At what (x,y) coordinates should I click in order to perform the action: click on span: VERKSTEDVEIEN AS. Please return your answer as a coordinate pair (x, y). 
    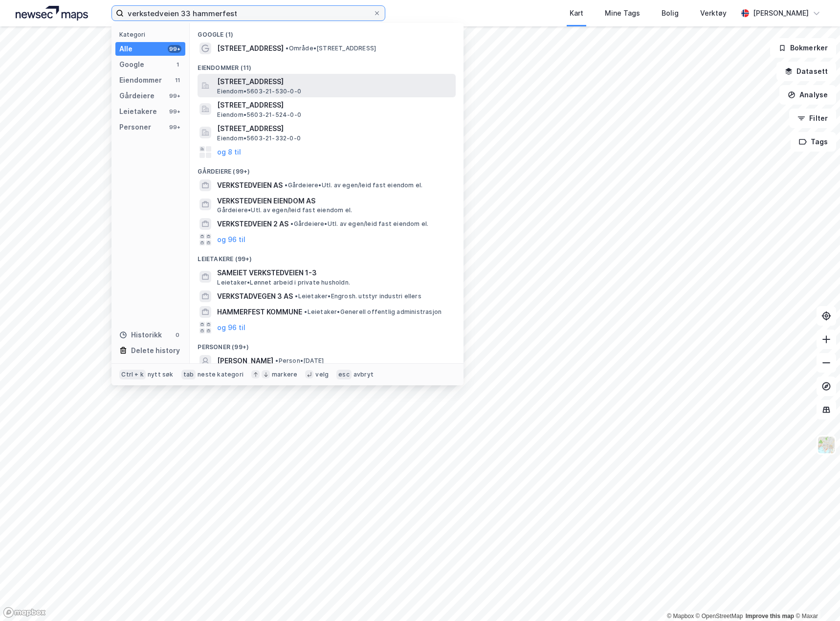
    Looking at the image, I should click on (250, 185).